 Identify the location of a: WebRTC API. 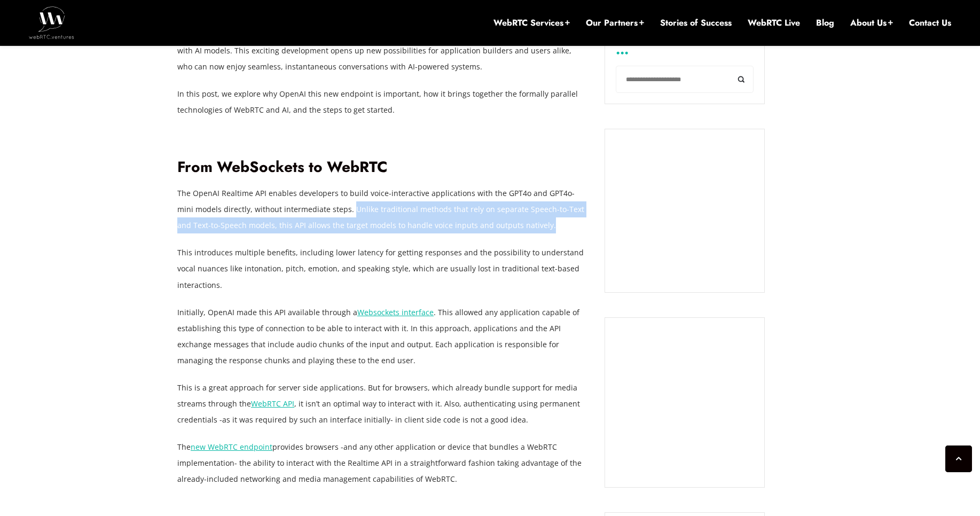
(272, 403).